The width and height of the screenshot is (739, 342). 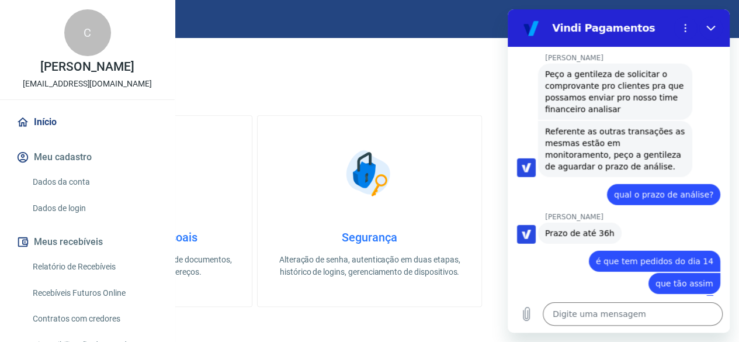 I want to click on button: Fechar, so click(x=203, y=19).